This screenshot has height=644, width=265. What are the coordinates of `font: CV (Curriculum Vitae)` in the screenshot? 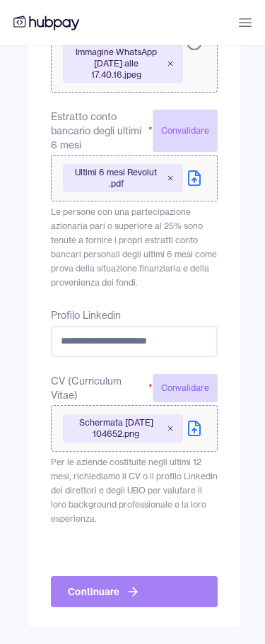 It's located at (86, 388).